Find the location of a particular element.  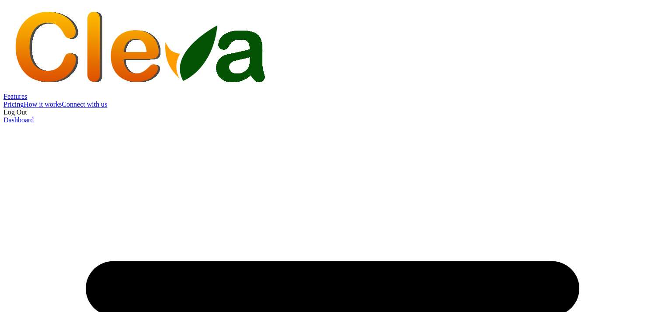

a: How it works is located at coordinates (42, 104).